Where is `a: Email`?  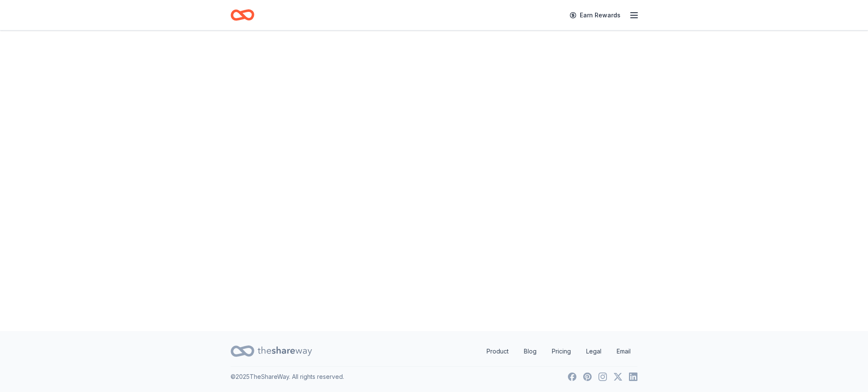
a: Email is located at coordinates (623, 351).